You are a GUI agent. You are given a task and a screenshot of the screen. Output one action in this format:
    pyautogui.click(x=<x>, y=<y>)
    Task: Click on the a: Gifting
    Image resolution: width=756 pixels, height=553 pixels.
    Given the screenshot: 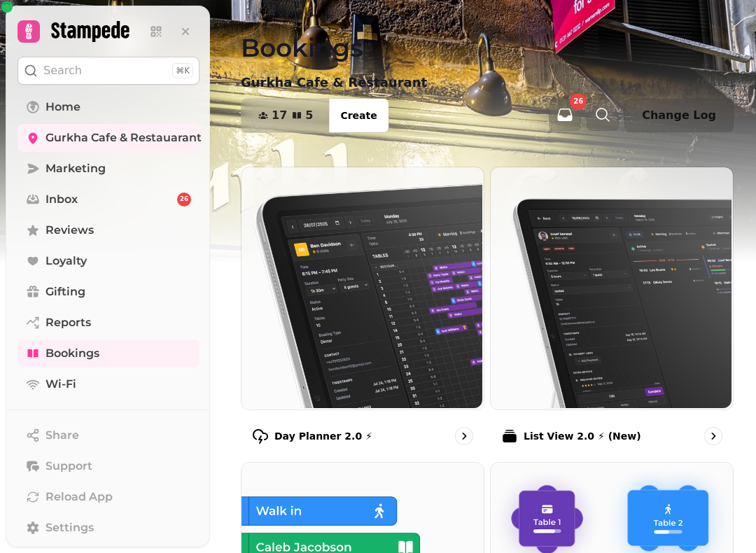 What is the action you would take?
    pyautogui.click(x=109, y=292)
    